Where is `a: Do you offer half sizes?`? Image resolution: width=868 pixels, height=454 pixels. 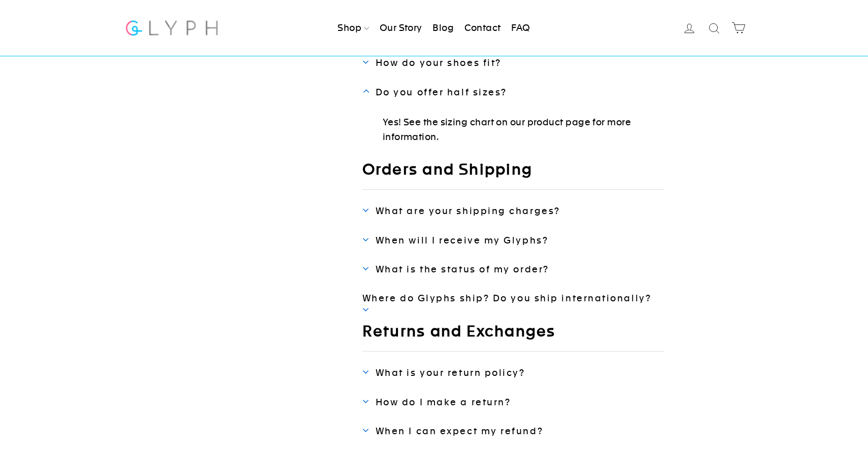
a: Do you offer half sizes? is located at coordinates (513, 92).